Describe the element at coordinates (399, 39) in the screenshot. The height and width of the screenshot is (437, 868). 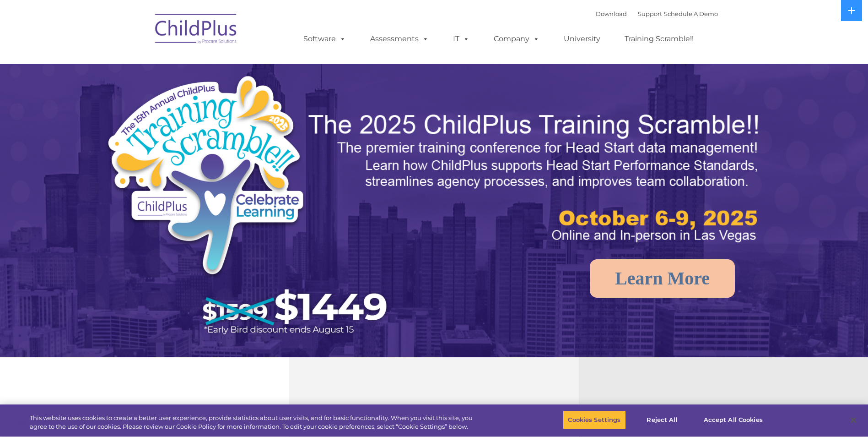
I see `a: Assessments` at that location.